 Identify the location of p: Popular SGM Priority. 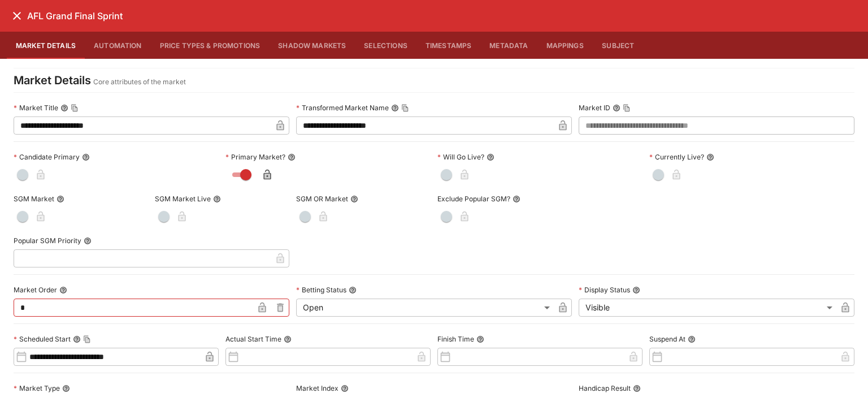
(47, 241).